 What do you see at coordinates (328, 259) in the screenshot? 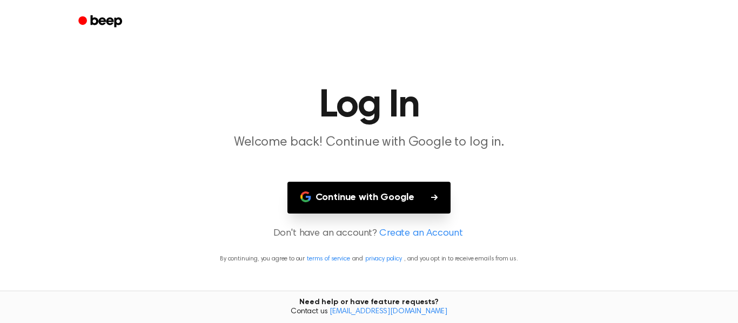
I see `a: terms of service` at bounding box center [328, 259].